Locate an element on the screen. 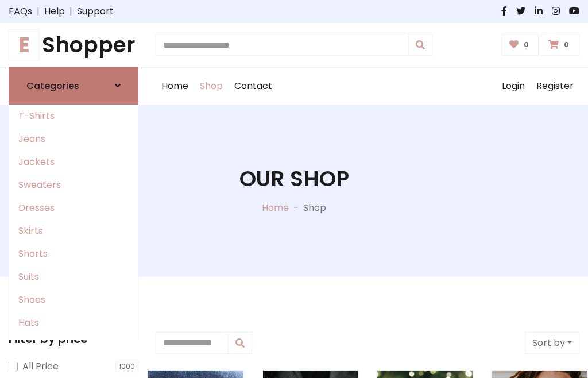 The image size is (588, 378). a: Dresses is located at coordinates (73, 208).